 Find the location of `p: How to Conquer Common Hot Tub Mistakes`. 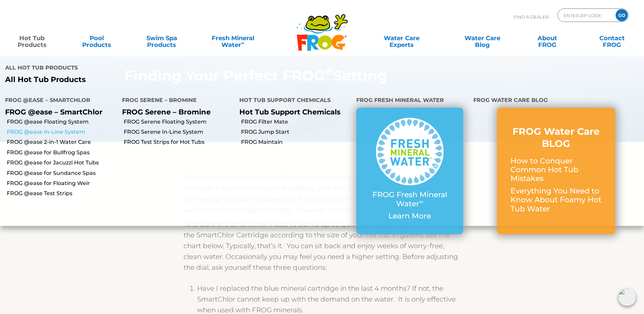

p: How to Conquer Common Hot Tub Mistakes is located at coordinates (556, 170).